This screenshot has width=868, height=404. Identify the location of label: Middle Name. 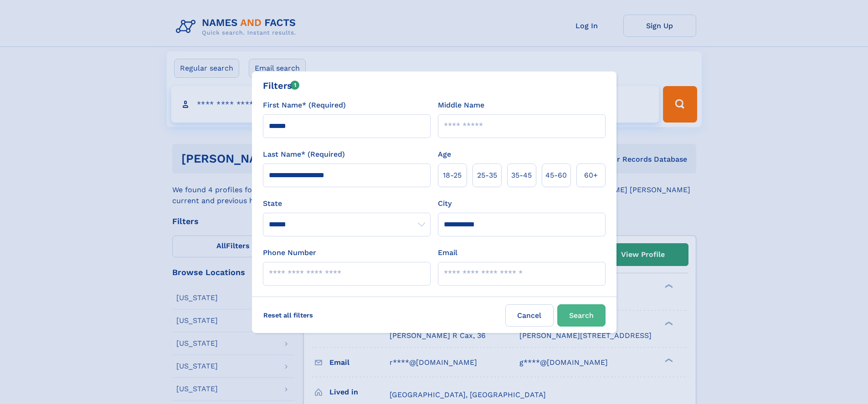
(461, 105).